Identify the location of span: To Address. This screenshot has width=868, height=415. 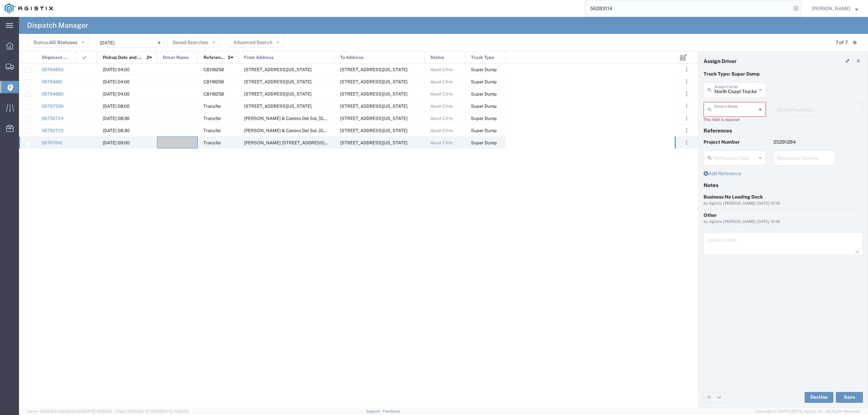
(352, 57).